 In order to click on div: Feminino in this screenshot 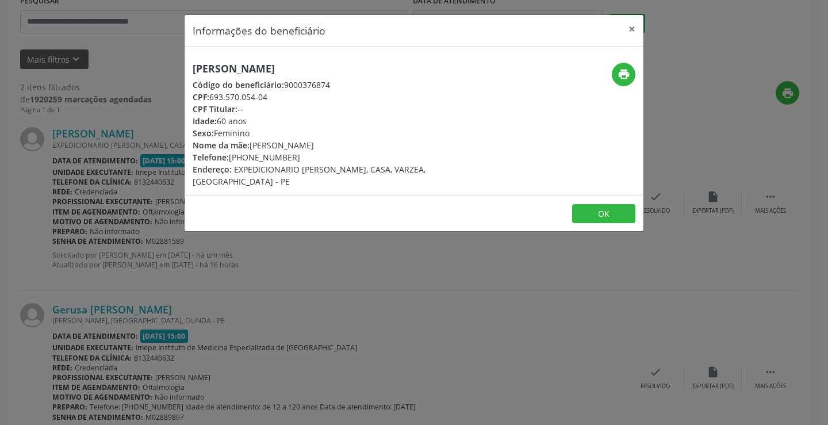, I will do `click(338, 133)`.